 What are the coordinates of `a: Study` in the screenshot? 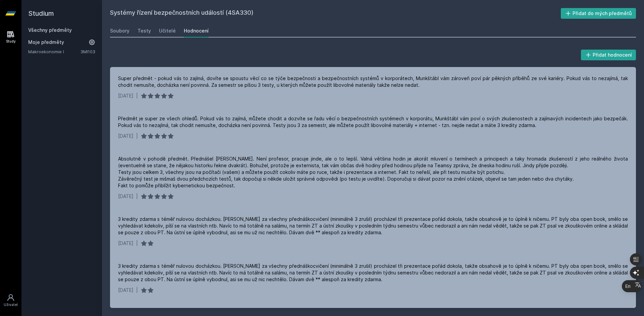 It's located at (11, 37).